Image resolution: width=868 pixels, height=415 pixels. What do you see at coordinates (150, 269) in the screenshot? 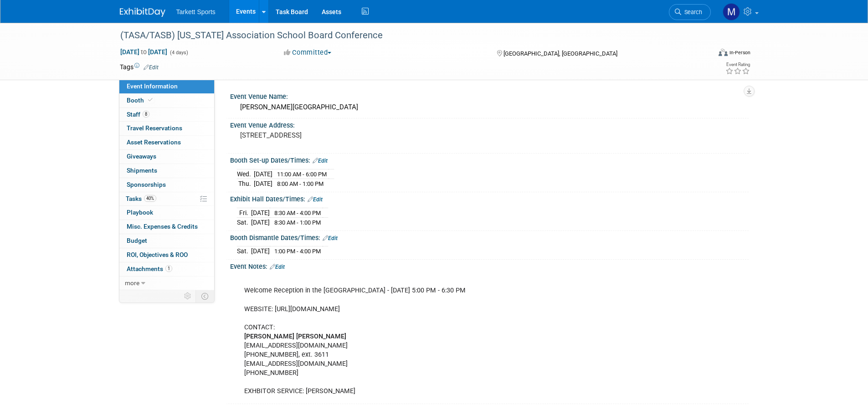
I see `span: Attachments` at bounding box center [150, 269].